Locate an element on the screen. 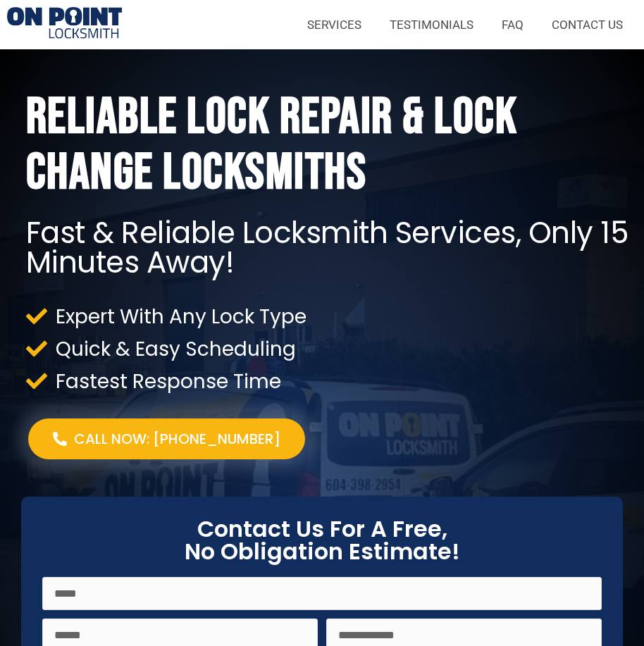 The height and width of the screenshot is (646, 644). a: TESTIMONIALS is located at coordinates (431, 25).